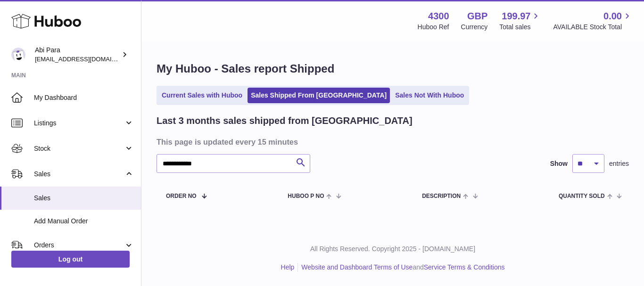 The height and width of the screenshot is (286, 644). I want to click on span: Total sales, so click(520, 27).